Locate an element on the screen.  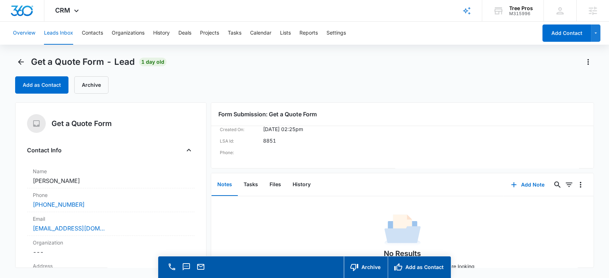
button: Organizations is located at coordinates (128, 33).